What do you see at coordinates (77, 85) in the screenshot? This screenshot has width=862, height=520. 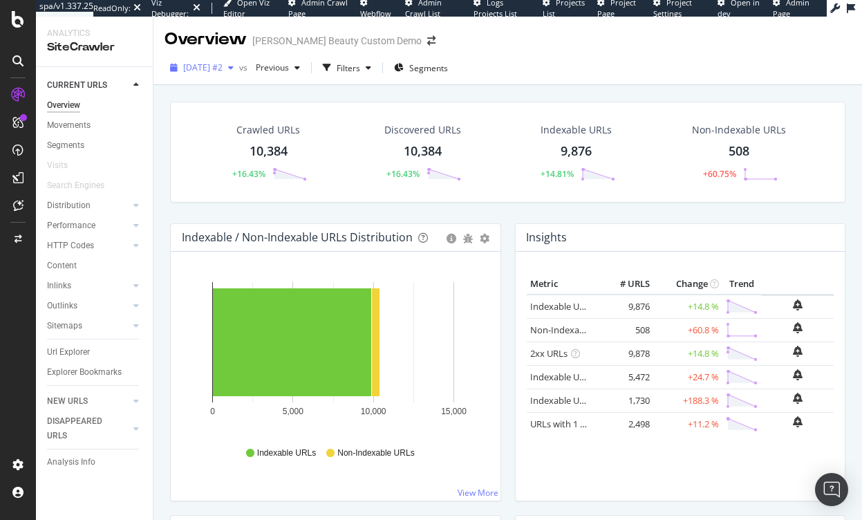 I see `div: CURRENT URLS` at bounding box center [77, 85].